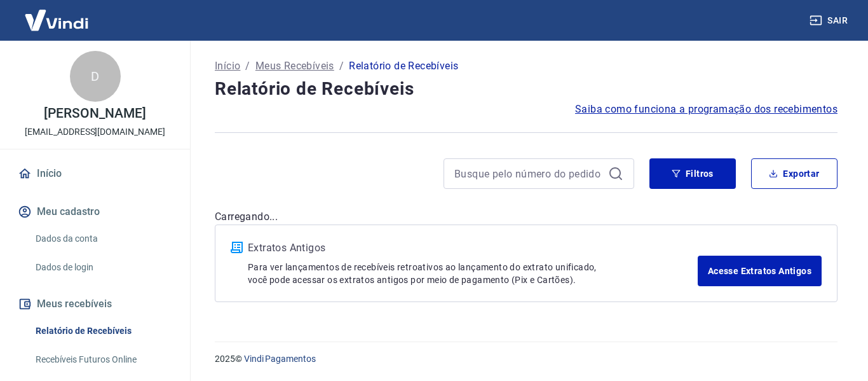  What do you see at coordinates (95, 212) in the screenshot?
I see `button: Meu cadastro` at bounding box center [95, 212].